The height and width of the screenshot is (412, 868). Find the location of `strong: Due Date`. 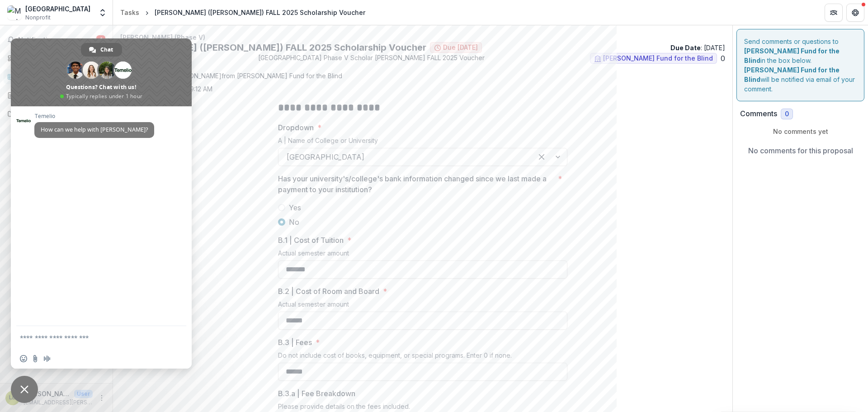

strong: Due Date is located at coordinates (685, 47).